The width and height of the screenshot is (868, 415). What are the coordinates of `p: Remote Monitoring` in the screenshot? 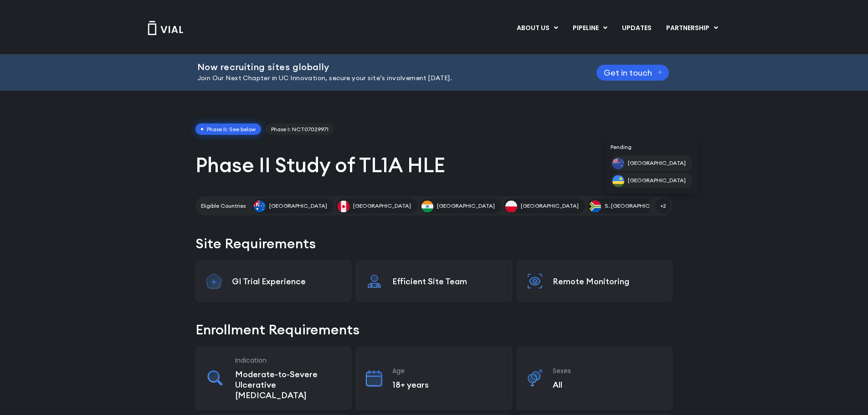 It's located at (609, 281).